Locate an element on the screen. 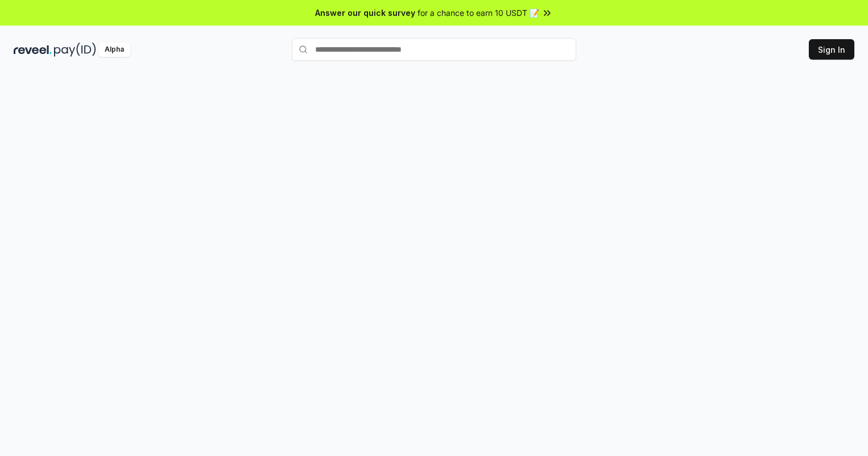  div: Alpha is located at coordinates (115, 49).